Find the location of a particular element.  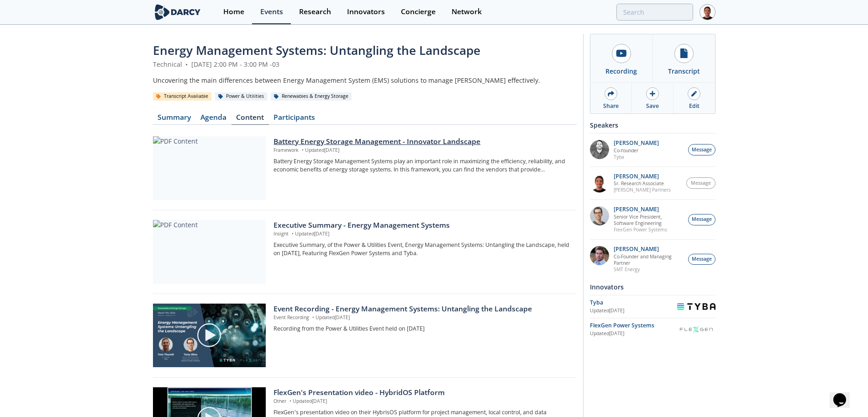

a: Recording is located at coordinates (622, 58).